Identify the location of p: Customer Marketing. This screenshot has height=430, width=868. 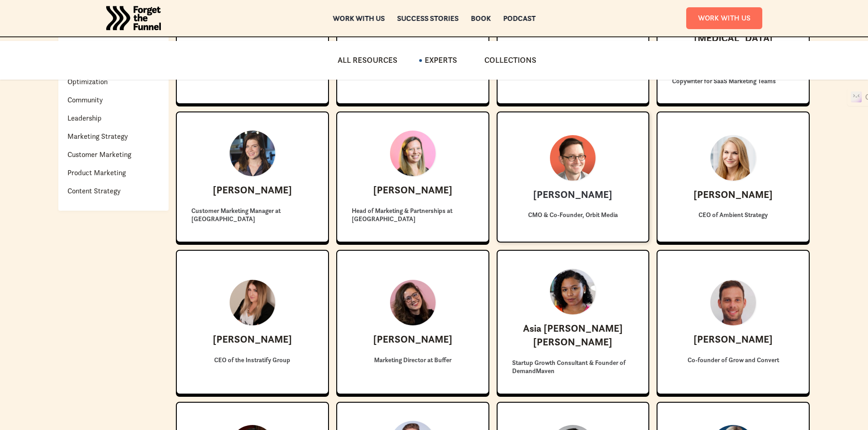
(99, 154).